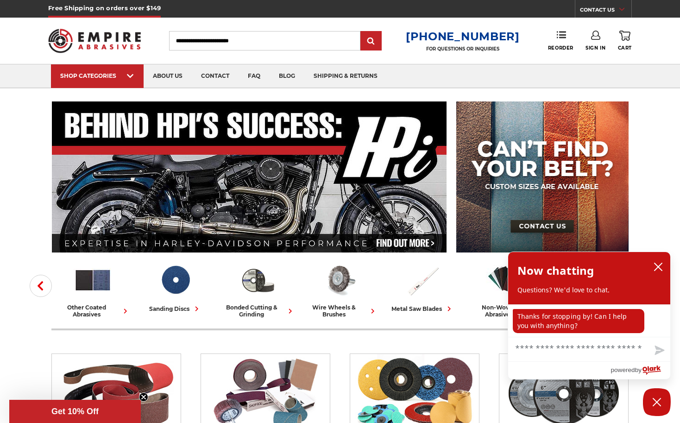 This screenshot has width=680, height=423. I want to click on h2: Now chatting, so click(555, 270).